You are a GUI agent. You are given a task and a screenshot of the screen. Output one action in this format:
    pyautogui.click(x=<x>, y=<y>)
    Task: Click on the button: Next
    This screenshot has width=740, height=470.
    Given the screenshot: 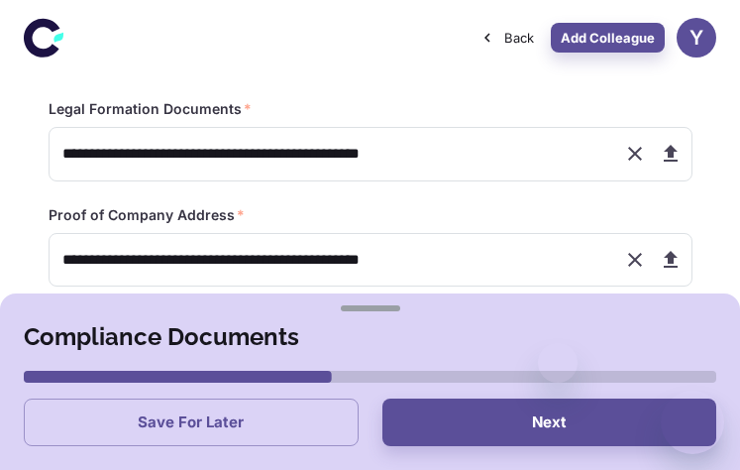 What is the action you would take?
    pyautogui.click(x=550, y=422)
    